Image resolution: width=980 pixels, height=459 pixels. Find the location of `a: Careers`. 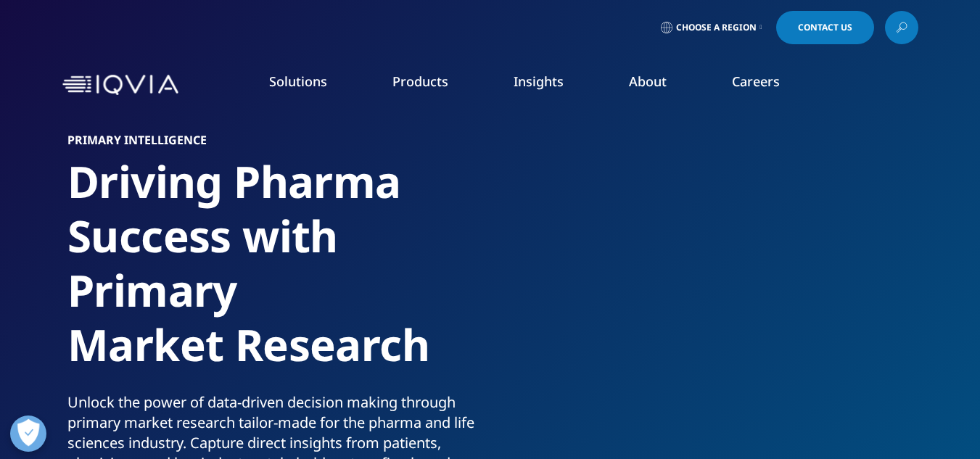

a: Careers is located at coordinates (756, 81).